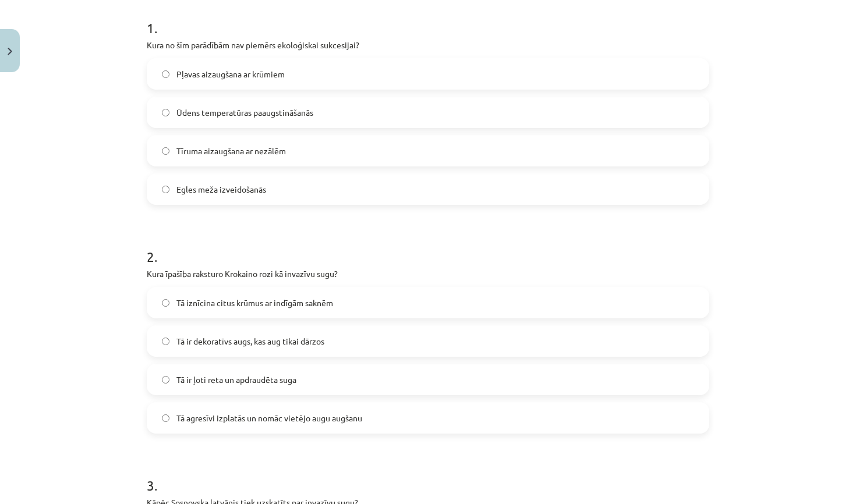 This screenshot has height=504, width=856. I want to click on span: Pļavas aizaugšana ar krūmiem, so click(231, 74).